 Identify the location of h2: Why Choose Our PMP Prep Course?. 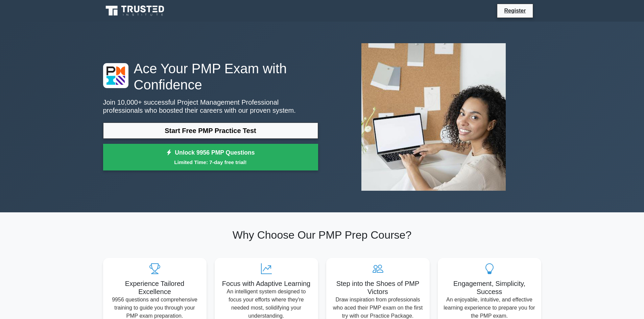
(322, 235).